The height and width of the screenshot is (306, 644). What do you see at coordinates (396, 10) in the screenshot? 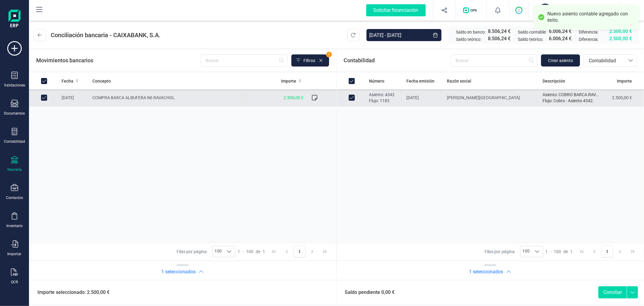
I see `button: Solicitar financiación` at bounding box center [396, 10].